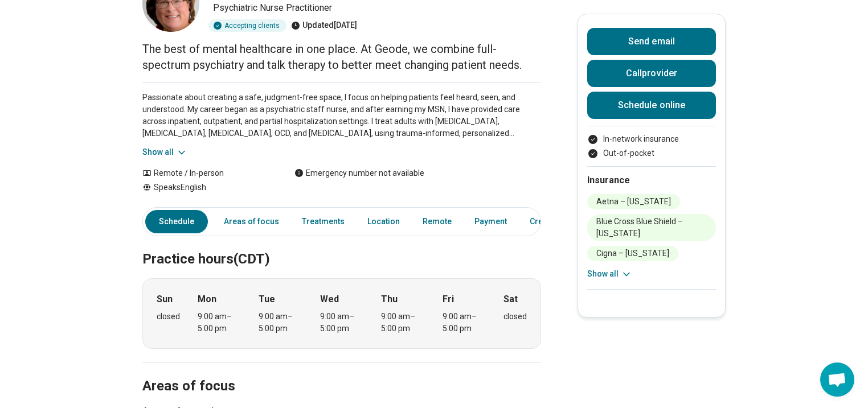 The image size is (868, 408). Describe the element at coordinates (491, 222) in the screenshot. I see `a: Payment` at that location.